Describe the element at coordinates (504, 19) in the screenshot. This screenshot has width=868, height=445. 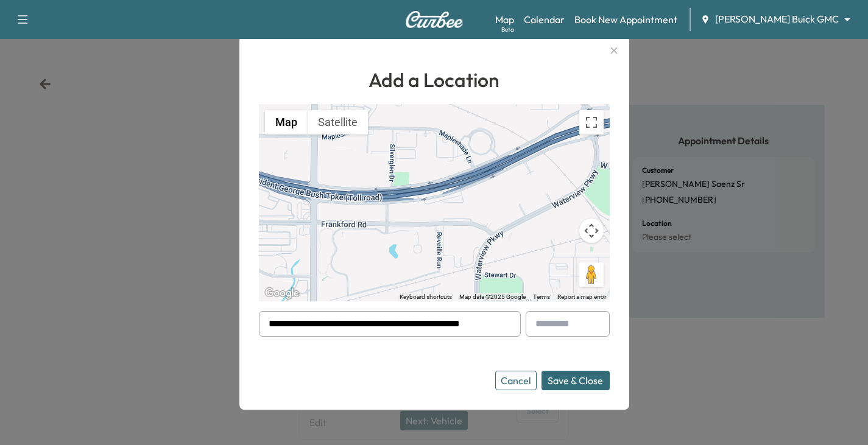
I see `a: MapBeta` at that location.